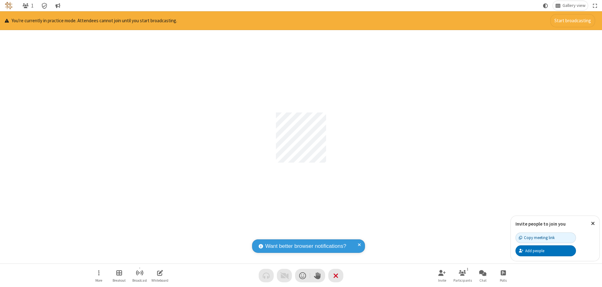 The width and height of the screenshot is (602, 287). What do you see at coordinates (119, 276) in the screenshot?
I see `button: Manage Breakout Rooms` at bounding box center [119, 276].